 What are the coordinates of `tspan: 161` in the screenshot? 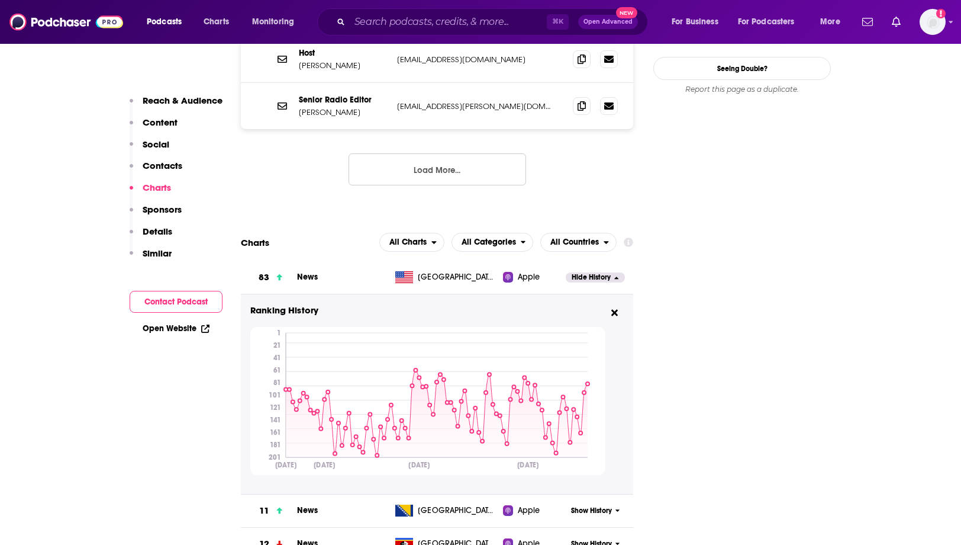 It's located at (275, 432).